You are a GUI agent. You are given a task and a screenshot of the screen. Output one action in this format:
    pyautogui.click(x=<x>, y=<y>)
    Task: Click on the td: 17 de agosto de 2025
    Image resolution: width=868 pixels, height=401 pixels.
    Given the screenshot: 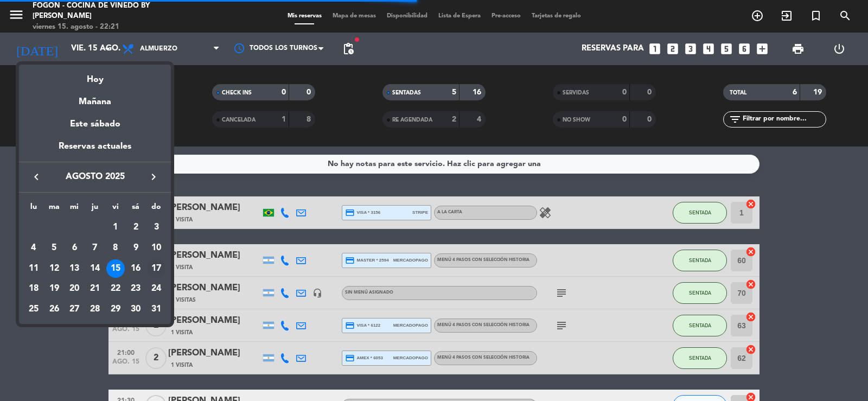 What is the action you would take?
    pyautogui.click(x=156, y=269)
    